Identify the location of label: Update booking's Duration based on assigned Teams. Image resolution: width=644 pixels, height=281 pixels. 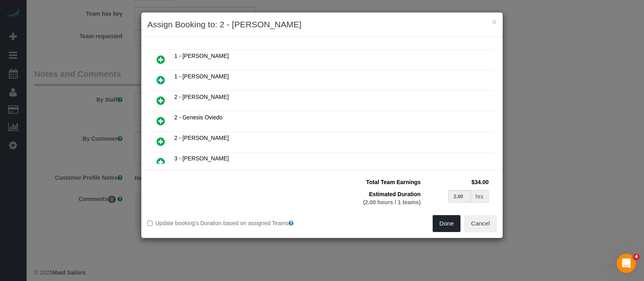
(231, 223).